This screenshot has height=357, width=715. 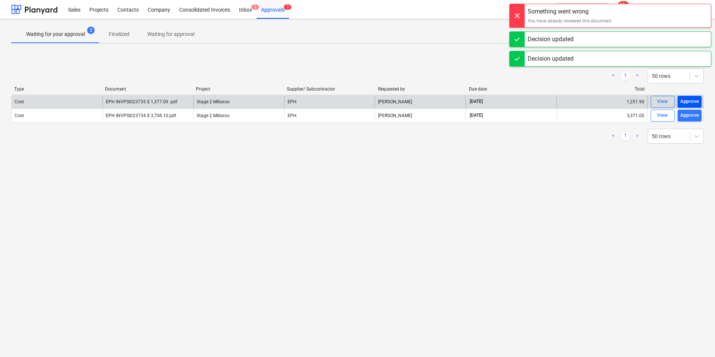 I want to click on div: Chat Widget, so click(x=697, y=339).